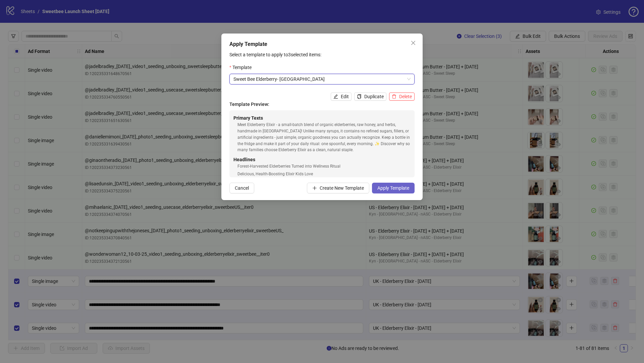 The height and width of the screenshot is (363, 644). Describe the element at coordinates (322, 79) in the screenshot. I see `span: Sweet Bee Elderberry- UK` at that location.